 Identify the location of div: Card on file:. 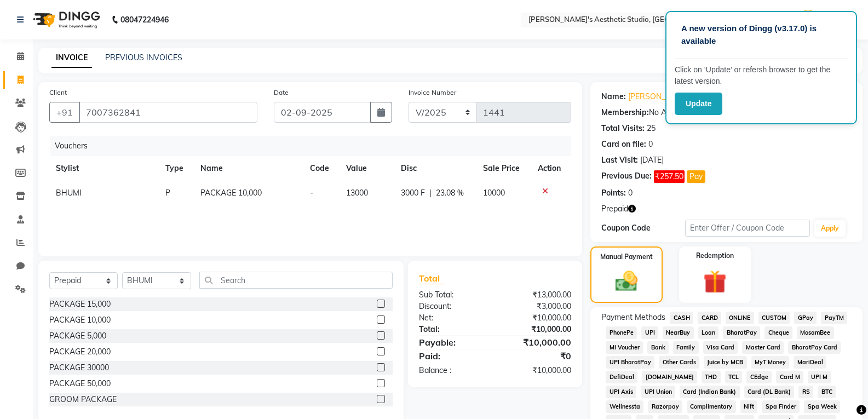
(624, 144).